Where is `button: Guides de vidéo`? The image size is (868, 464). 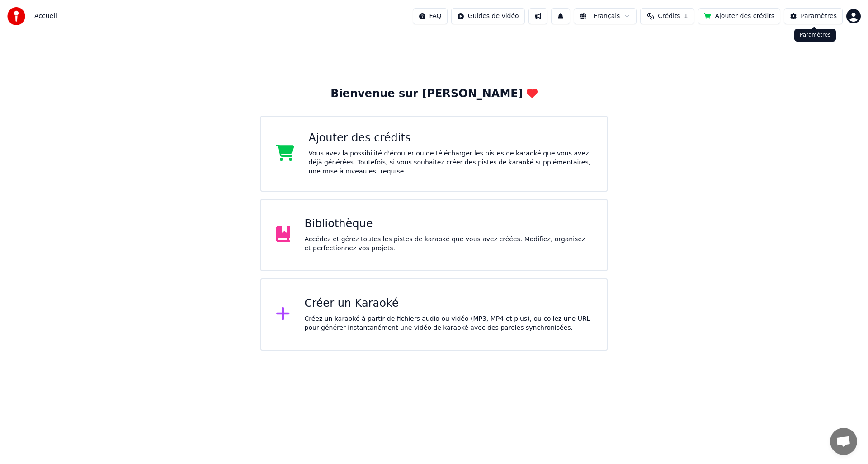
button: Guides de vidéo is located at coordinates (487, 16).